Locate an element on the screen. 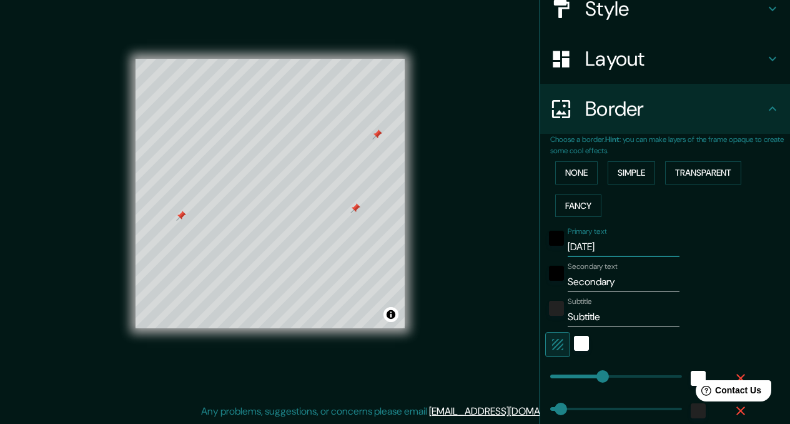  button: Transparent is located at coordinates (704, 172).